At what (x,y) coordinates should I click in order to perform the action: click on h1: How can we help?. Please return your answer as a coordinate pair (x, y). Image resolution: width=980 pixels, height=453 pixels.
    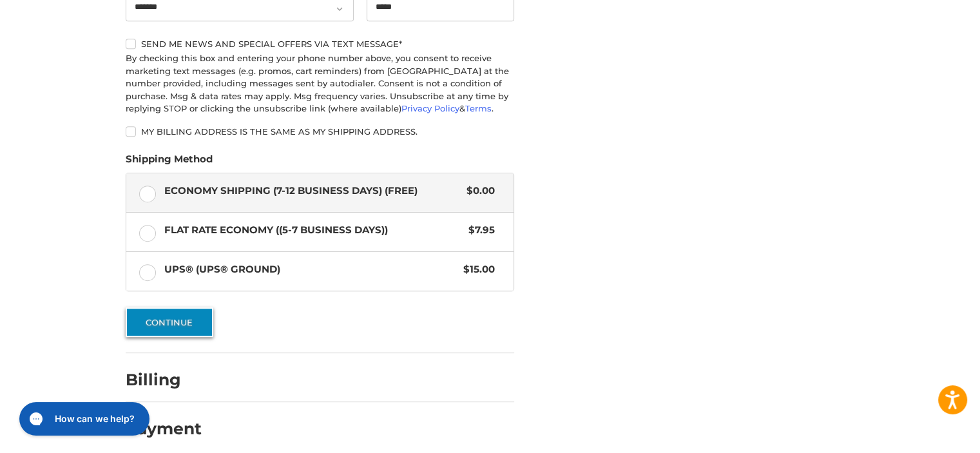
    Looking at the image, I should click on (82, 21).